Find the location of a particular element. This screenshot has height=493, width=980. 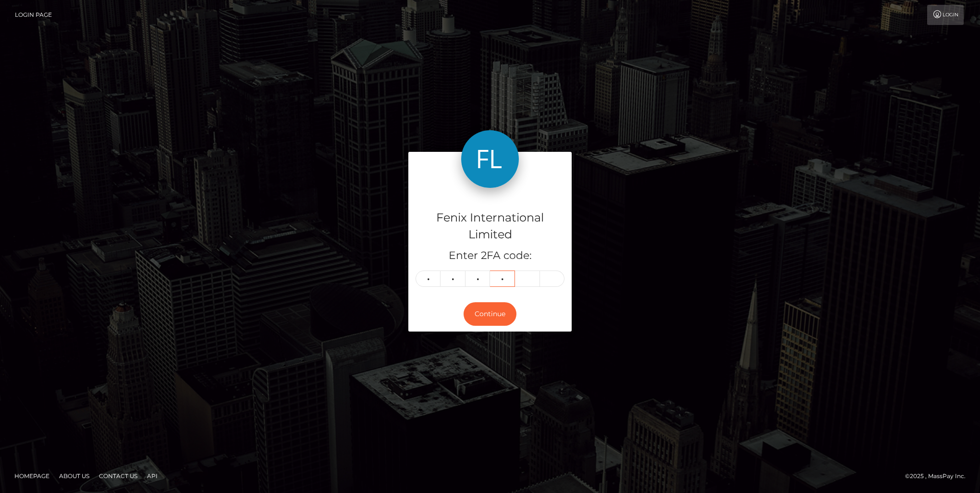

a: Login Page is located at coordinates (34, 15).